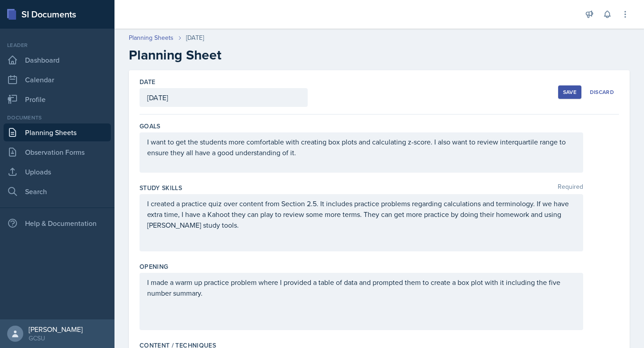 The image size is (644, 348). Describe the element at coordinates (570, 188) in the screenshot. I see `span: Required` at that location.